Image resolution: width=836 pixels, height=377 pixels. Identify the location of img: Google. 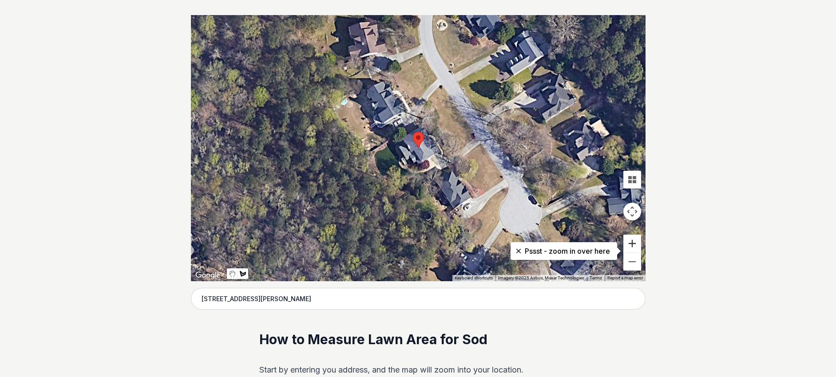
(208, 276).